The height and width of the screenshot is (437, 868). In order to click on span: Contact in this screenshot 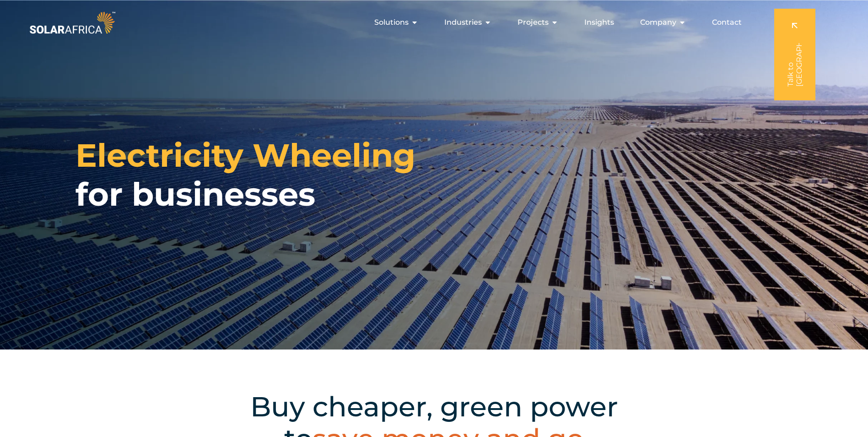, I will do `click(727, 22)`.